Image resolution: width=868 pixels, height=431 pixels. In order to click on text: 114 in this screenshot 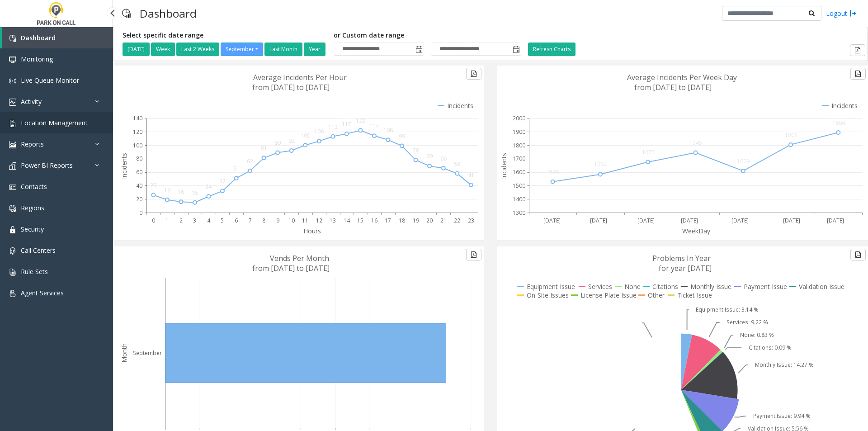, I will do `click(374, 126)`.